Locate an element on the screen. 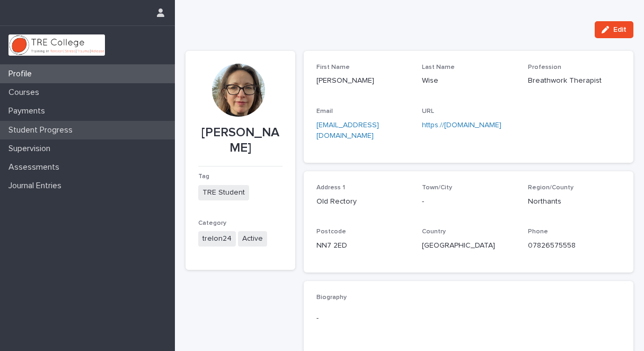  span: trelon24 is located at coordinates (217, 239).